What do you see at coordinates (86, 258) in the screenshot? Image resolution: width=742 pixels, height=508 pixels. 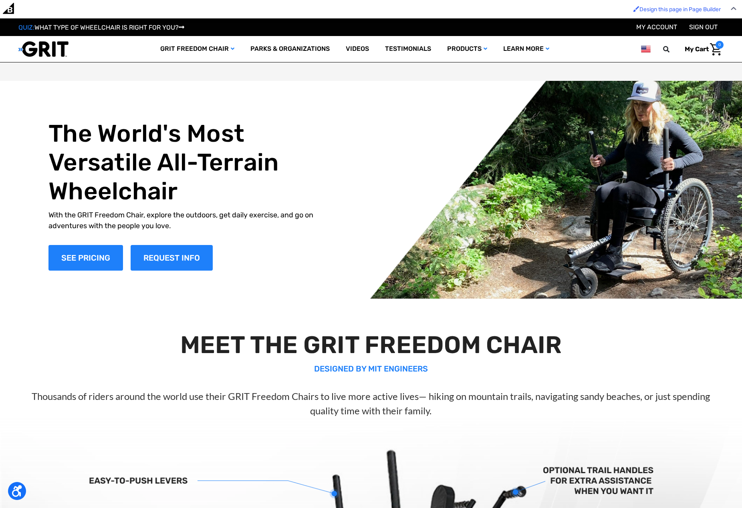 I see `a: Shop Now` at bounding box center [86, 258].